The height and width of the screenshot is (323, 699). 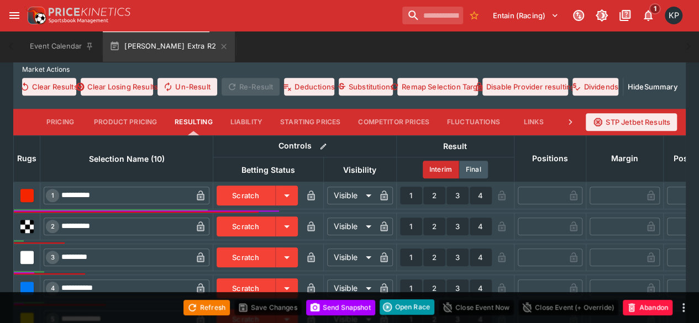 I want to click on img: PriceKinetics Logo, so click(x=35, y=15).